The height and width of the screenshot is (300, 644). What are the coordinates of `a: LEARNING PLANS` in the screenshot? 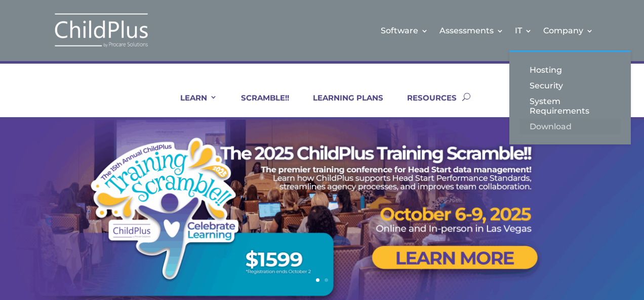 It's located at (341, 105).